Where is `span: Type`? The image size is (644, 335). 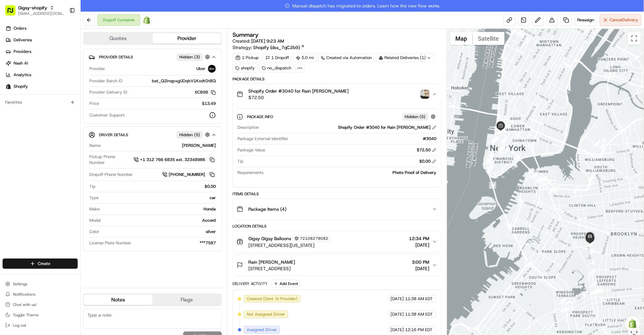
span: Type is located at coordinates (94, 198).